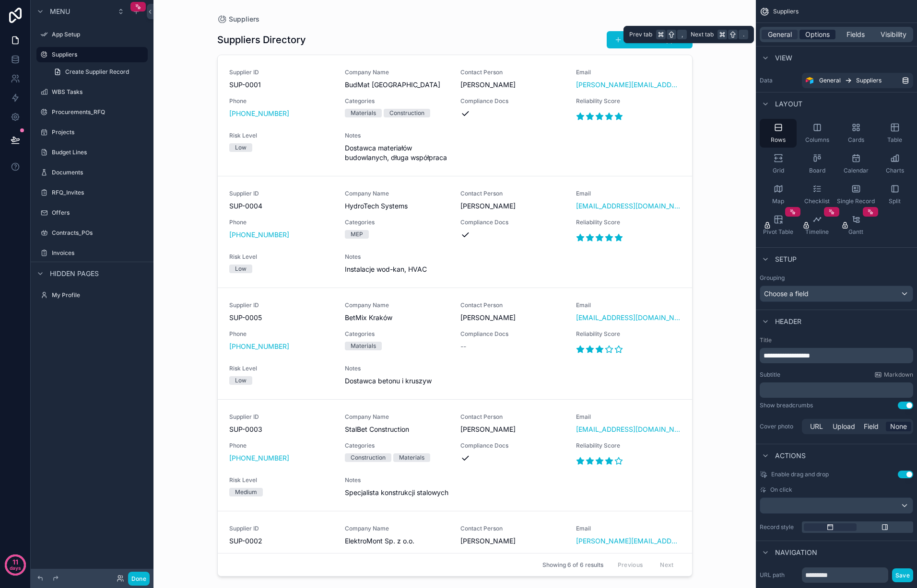  Describe the element at coordinates (788, 104) in the screenshot. I see `span: Layout` at that location.